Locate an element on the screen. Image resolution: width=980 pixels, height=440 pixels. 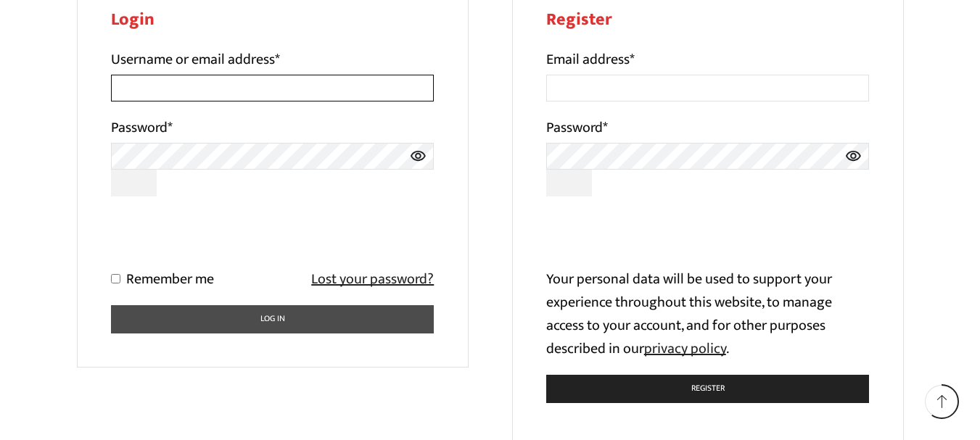
h2: Register is located at coordinates (708, 19).